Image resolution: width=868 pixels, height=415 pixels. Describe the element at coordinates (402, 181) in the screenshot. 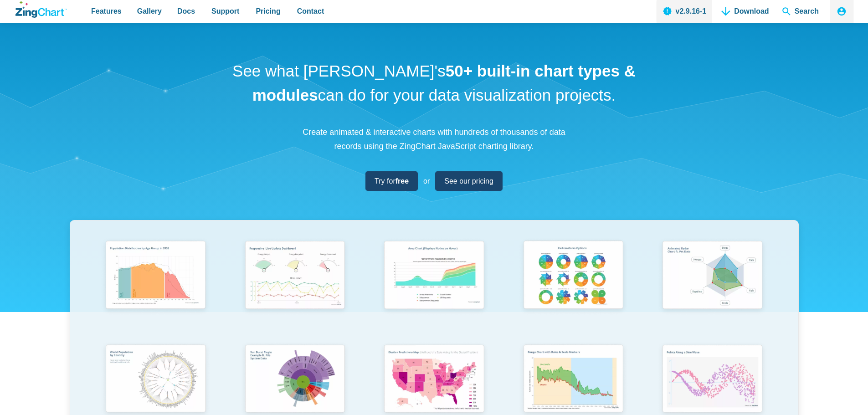

I see `strong: free` at that location.